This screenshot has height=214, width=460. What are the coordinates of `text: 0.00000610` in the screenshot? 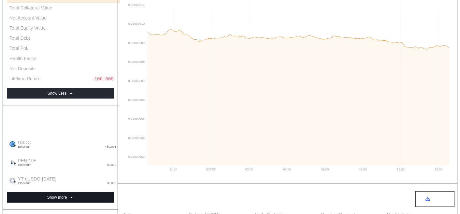 It's located at (136, 23).